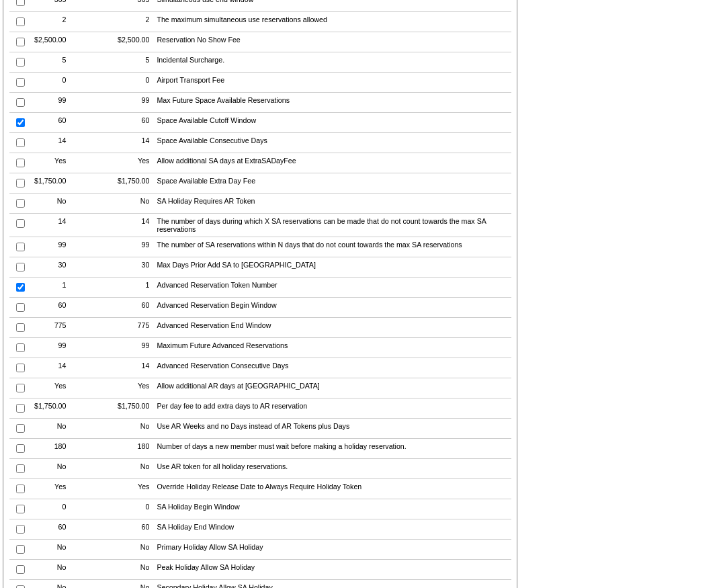 This screenshot has height=588, width=725. What do you see at coordinates (332, 63) in the screenshot?
I see `td: Incidental Surcharge.` at bounding box center [332, 63].